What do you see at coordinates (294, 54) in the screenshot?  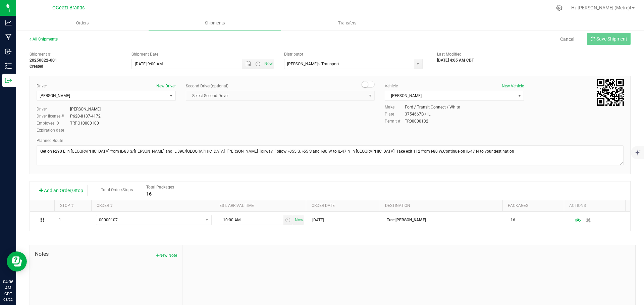 I see `label: Distributor` at bounding box center [294, 54].